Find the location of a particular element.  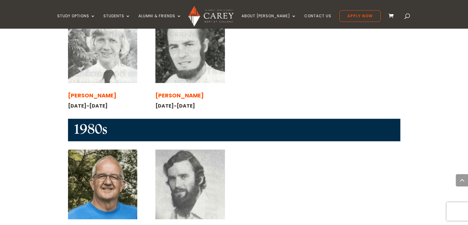

img: Mark Pierson (500x500) is located at coordinates (190, 184).